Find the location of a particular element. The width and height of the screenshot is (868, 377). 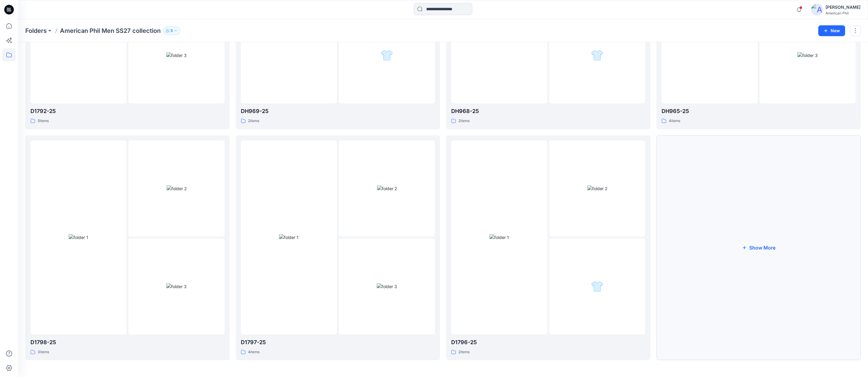

p: D1798-25 is located at coordinates (127, 342).